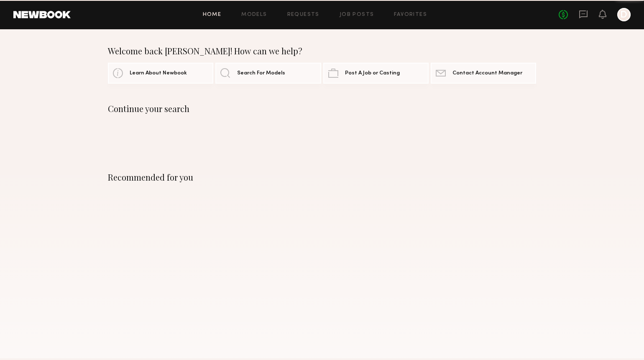 The width and height of the screenshot is (644, 360). I want to click on div: Recommended for you, so click(322, 177).